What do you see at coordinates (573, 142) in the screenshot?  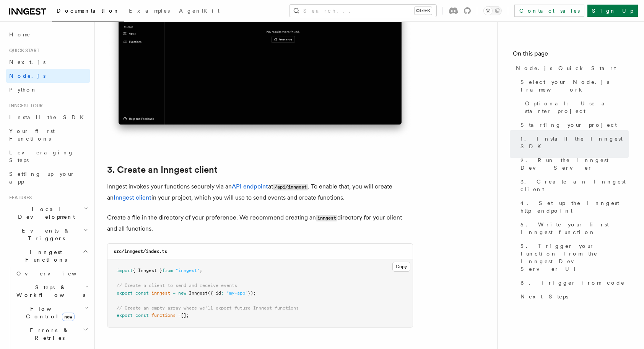 I see `a: 1. Install the Inngest SDK` at bounding box center [573, 142].